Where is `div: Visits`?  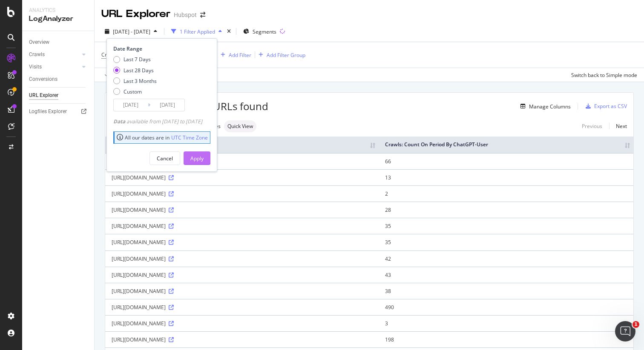
div: Visits is located at coordinates (35, 67).